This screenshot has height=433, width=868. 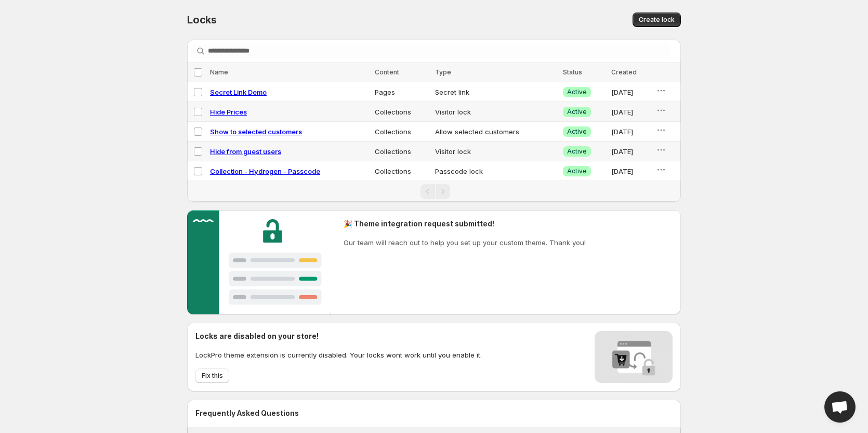 I want to click on span: Hide from guest users, so click(x=245, y=152).